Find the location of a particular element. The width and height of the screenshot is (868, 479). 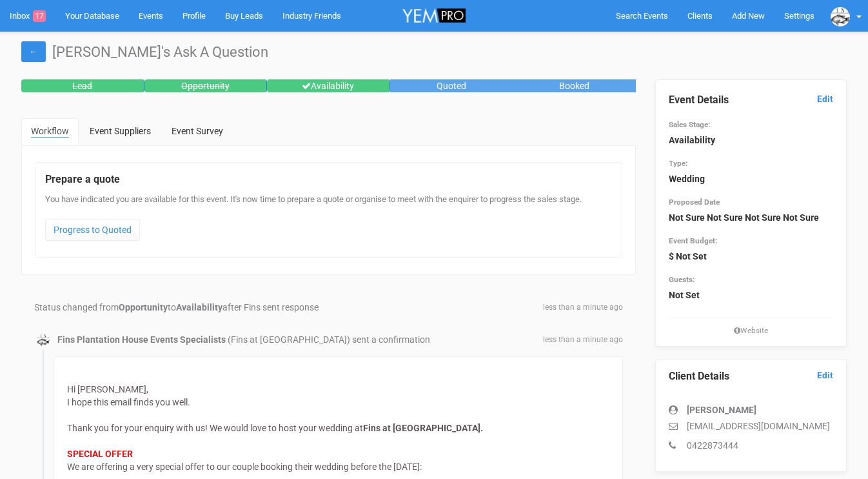

strong: $ Not Set is located at coordinates (688, 256).